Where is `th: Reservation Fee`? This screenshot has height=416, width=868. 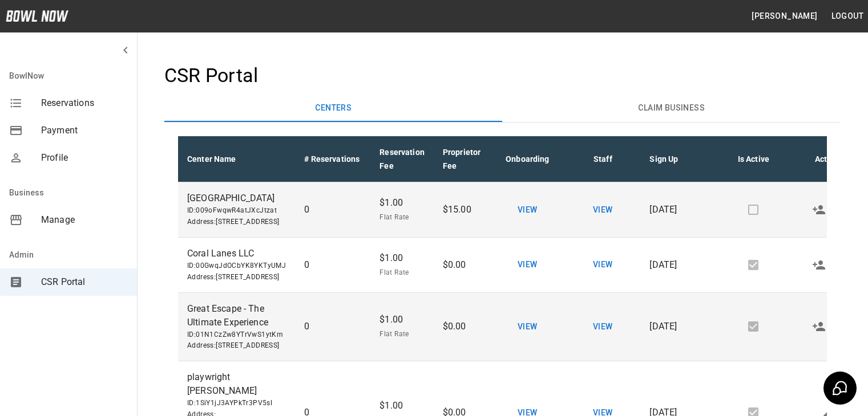 th: Reservation Fee is located at coordinates (402, 159).